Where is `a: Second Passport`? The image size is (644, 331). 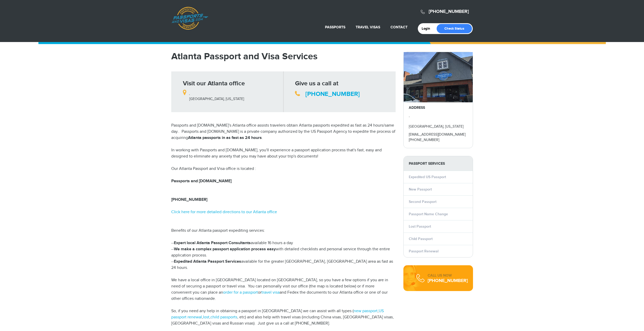 a: Second Passport is located at coordinates (422, 202).